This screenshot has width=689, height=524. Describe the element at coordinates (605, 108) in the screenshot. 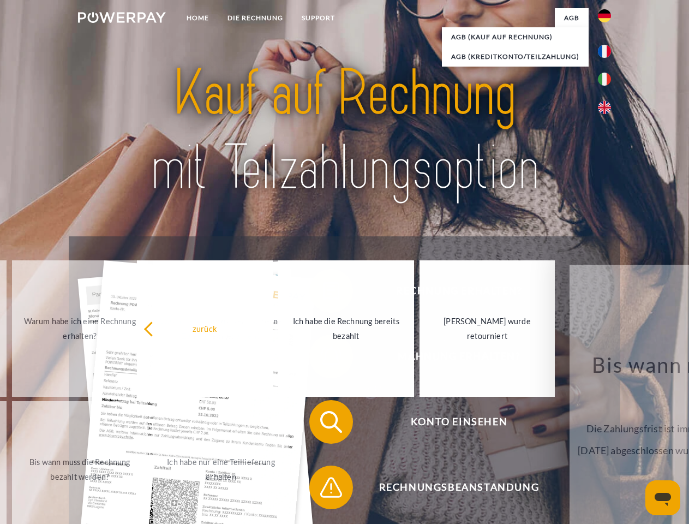

I see `img: en` at that location.